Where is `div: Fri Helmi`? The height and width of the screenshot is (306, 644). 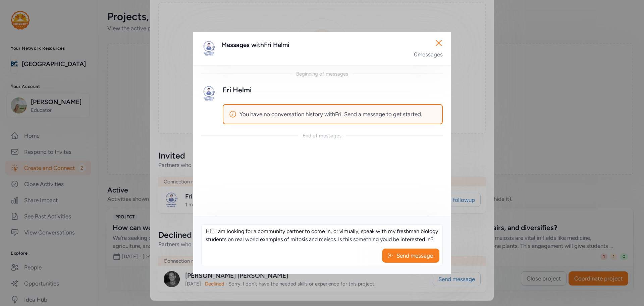 div: Fri Helmi is located at coordinates (237, 90).